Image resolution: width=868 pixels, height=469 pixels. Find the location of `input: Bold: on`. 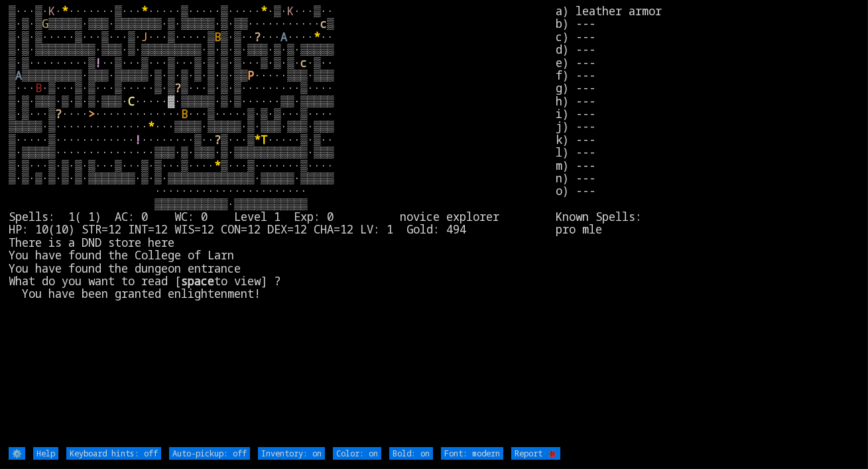

input: Bold: on is located at coordinates (411, 453).